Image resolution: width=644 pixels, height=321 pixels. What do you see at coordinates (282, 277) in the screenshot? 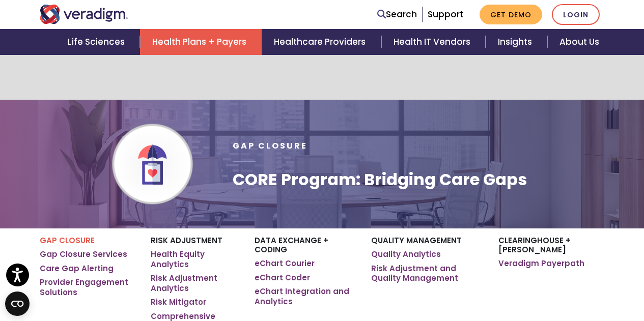
I see `a: eChart Coder` at bounding box center [282, 277].